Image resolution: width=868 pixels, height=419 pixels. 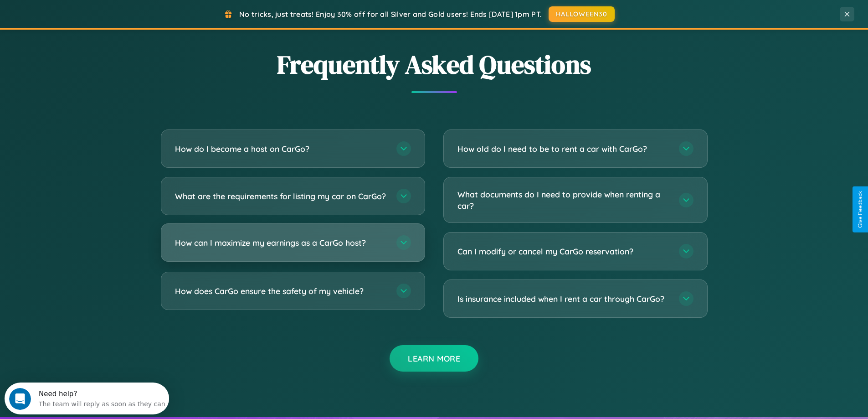 What do you see at coordinates (564, 148) in the screenshot?
I see `h3: How old do I need to be to rent a car with CarGo?` at bounding box center [564, 148].